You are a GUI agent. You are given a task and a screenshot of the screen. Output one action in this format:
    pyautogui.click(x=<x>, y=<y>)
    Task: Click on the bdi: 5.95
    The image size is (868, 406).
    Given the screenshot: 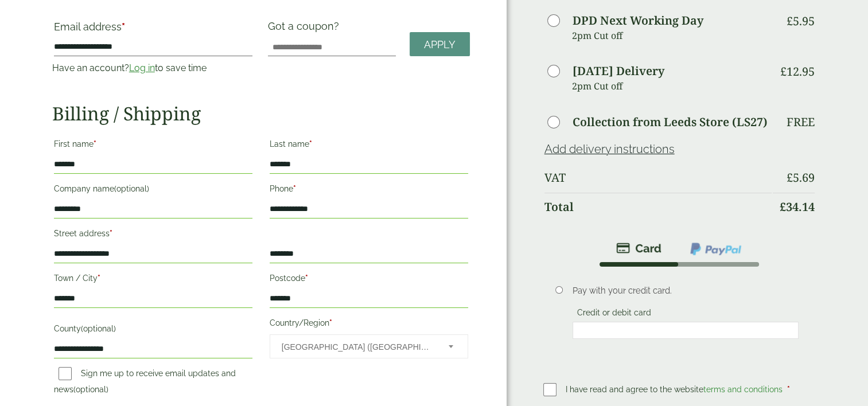 What is the action you would take?
    pyautogui.click(x=801, y=21)
    